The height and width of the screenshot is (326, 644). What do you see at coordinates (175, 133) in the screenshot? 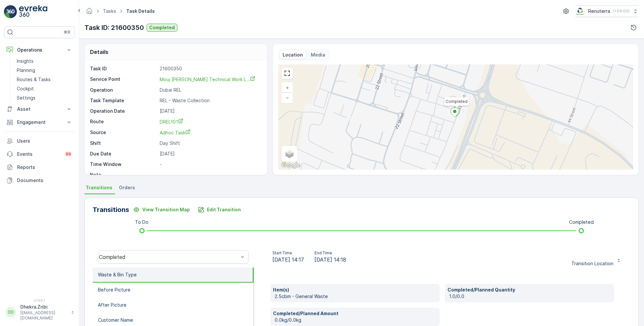
I see `span: Adhoc Task` at bounding box center [175, 133].